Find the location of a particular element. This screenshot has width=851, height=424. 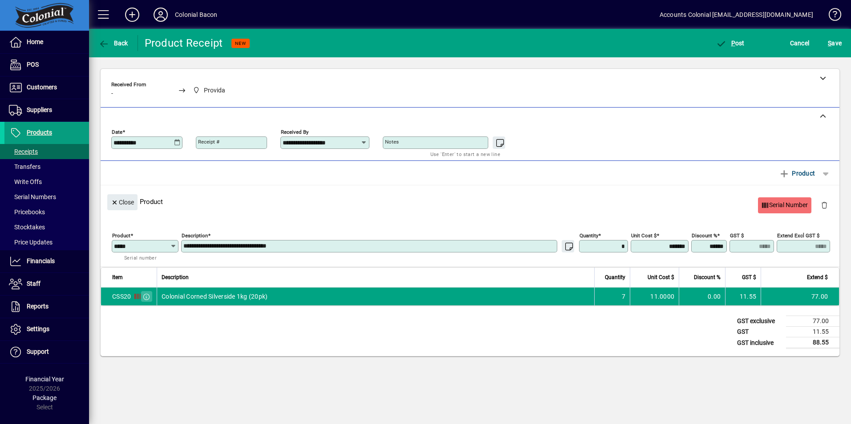

span: Cancel is located at coordinates (799, 43).